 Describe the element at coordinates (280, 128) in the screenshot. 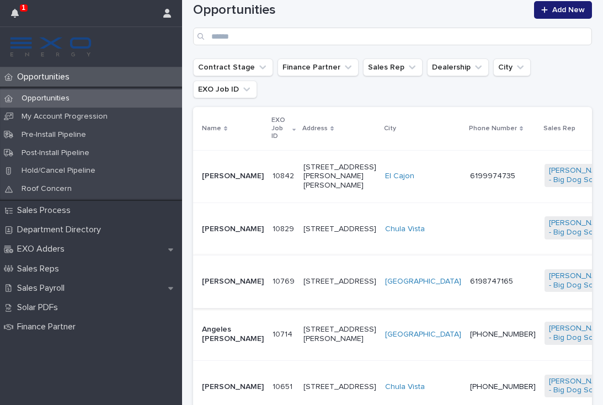

I see `p: EXO Job ID` at that location.